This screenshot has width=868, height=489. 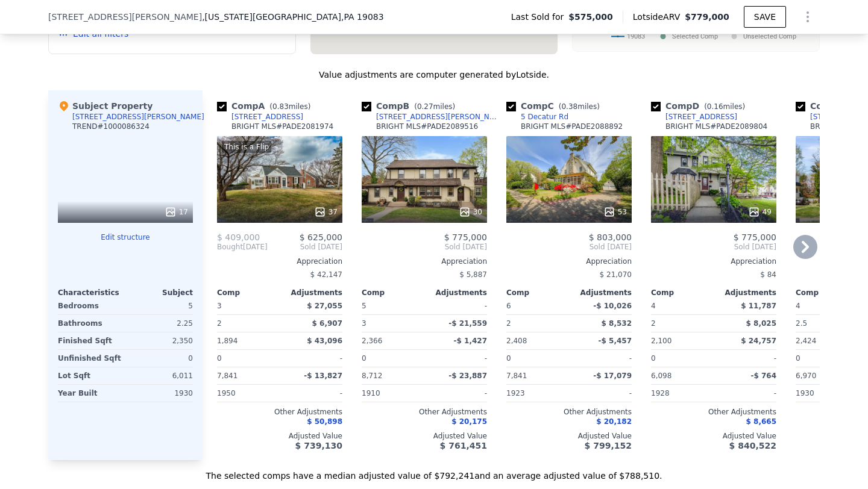 I want to click on span: $ 803,000, so click(x=610, y=237).